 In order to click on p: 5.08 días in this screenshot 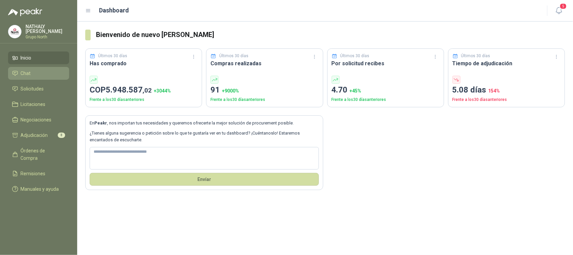, I will do `click(507, 90)`.